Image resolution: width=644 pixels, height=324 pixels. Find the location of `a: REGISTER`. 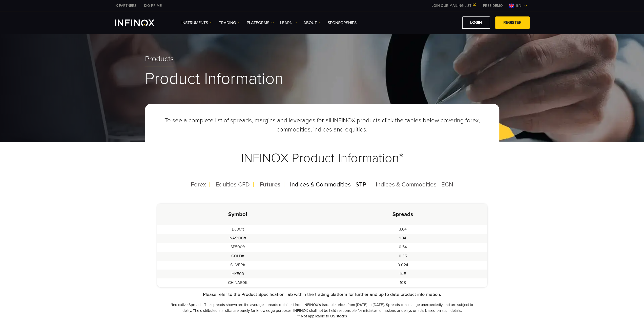

a: REGISTER is located at coordinates (512, 23).